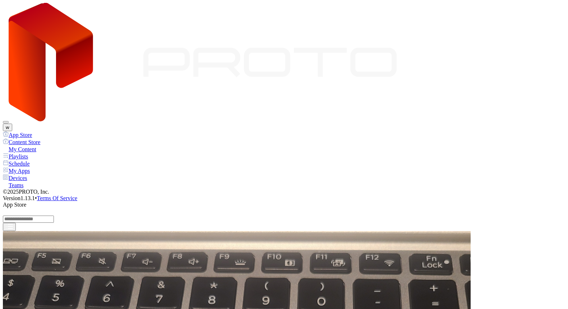  What do you see at coordinates (284, 171) in the screenshot?
I see `div: My Apps` at bounding box center [284, 171].